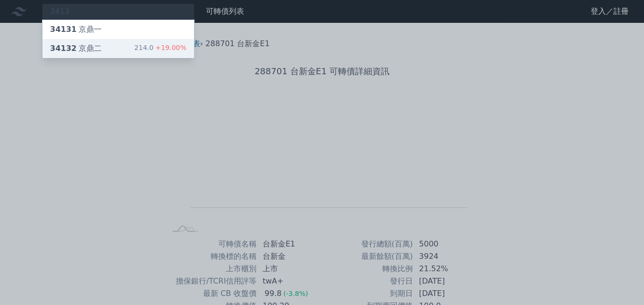 This screenshot has width=644, height=305. What do you see at coordinates (63, 29) in the screenshot?
I see `span: 34131` at bounding box center [63, 29].